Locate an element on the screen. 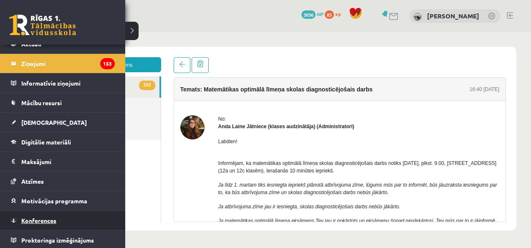  a: 152Ienākošie is located at coordinates (76, 55).